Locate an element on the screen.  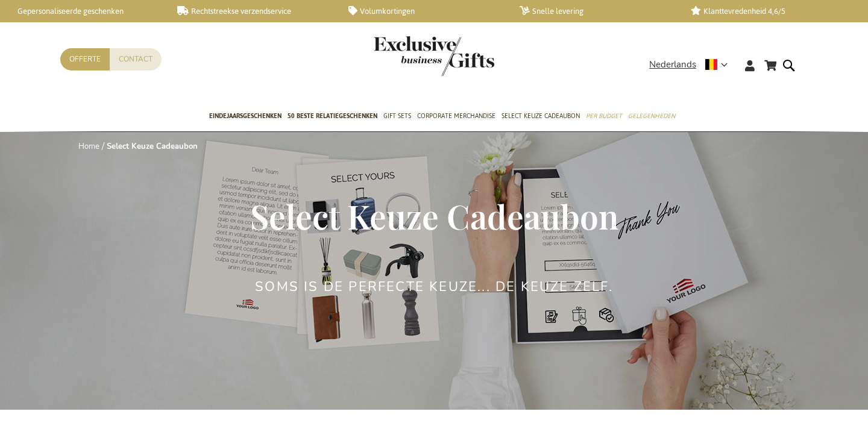
img: Exclusive Business gifts logo is located at coordinates (434, 56).